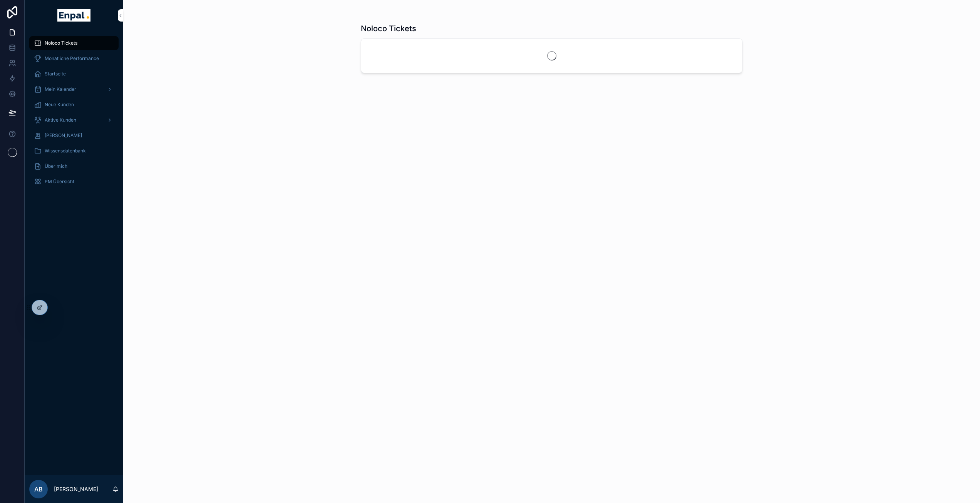 Image resolution: width=980 pixels, height=503 pixels. I want to click on a: Über mich, so click(74, 166).